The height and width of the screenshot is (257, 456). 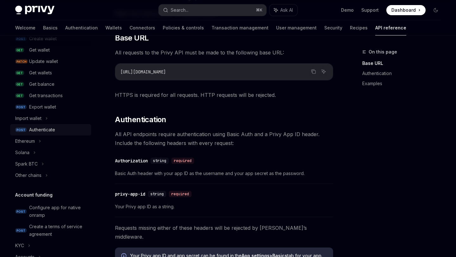 What do you see at coordinates (404, 10) in the screenshot?
I see `span: Dashboard` at bounding box center [404, 10].